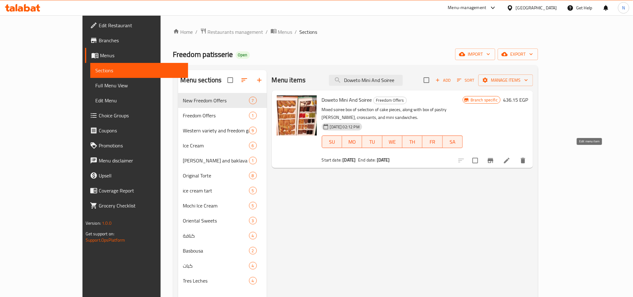  Describe the element at coordinates (139, 100) in the screenshot. I see `a: Edit Menu` at that location.